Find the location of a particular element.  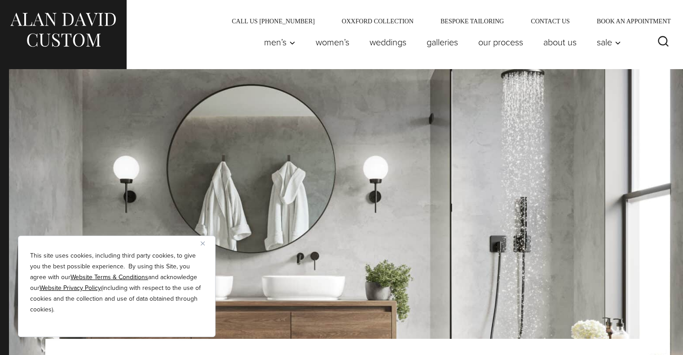

u: Website Terms & Conditions is located at coordinates (109, 277).